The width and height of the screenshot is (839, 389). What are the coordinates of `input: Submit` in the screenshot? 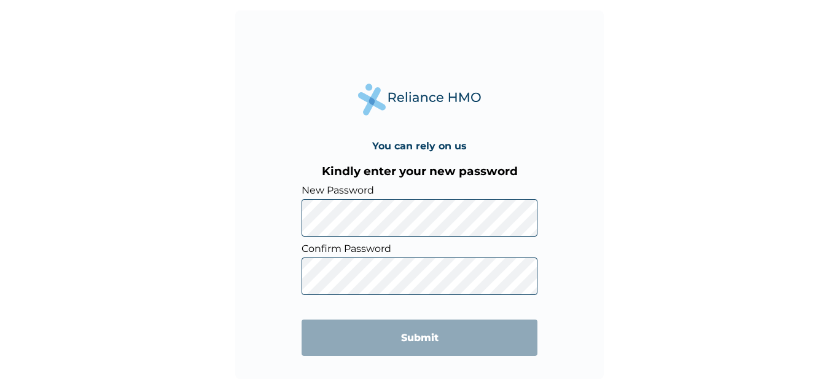 It's located at (419, 337).